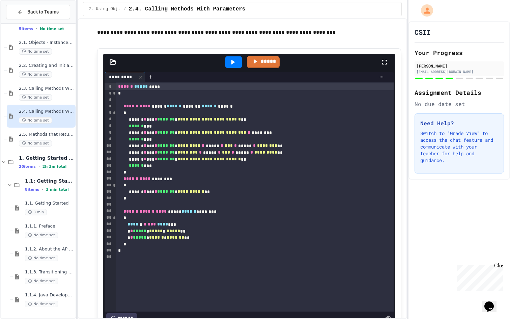 The image size is (510, 319). I want to click on span: 20 items, so click(27, 166).